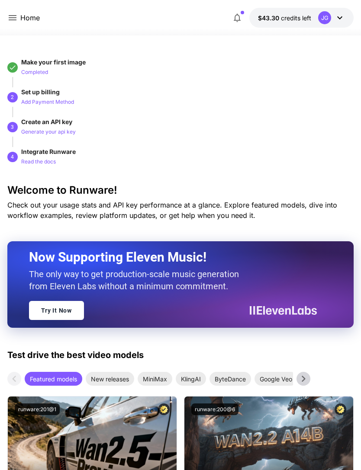  I want to click on span: MiniMax, so click(155, 379).